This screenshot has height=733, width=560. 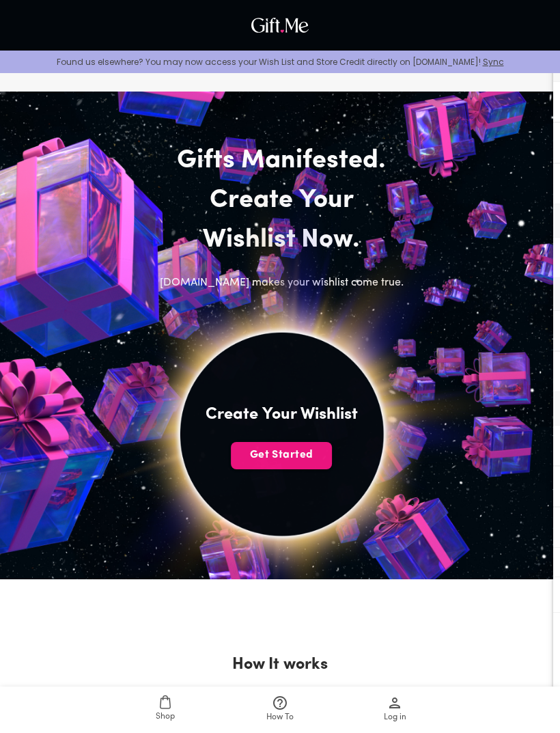 What do you see at coordinates (280, 665) in the screenshot?
I see `h2: How It works` at bounding box center [280, 665].